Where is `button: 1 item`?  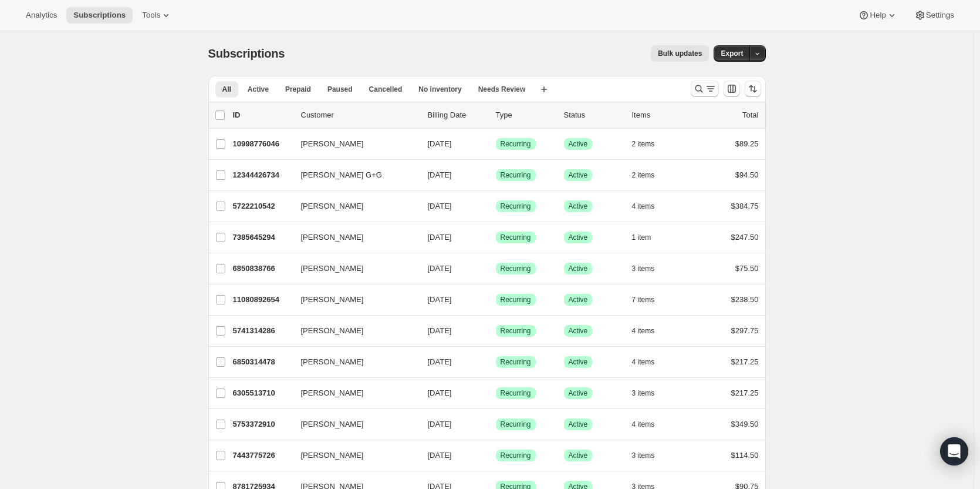 button: 1 item is located at coordinates (648, 238).